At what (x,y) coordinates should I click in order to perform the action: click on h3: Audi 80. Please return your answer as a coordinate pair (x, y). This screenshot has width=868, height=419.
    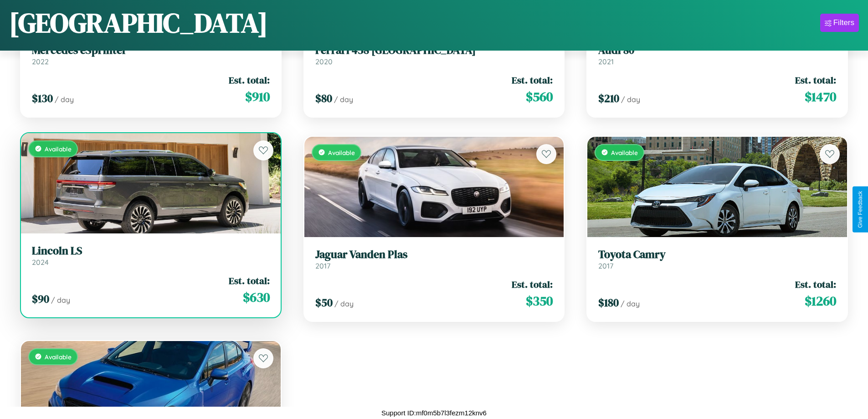
    Looking at the image, I should click on (717, 51).